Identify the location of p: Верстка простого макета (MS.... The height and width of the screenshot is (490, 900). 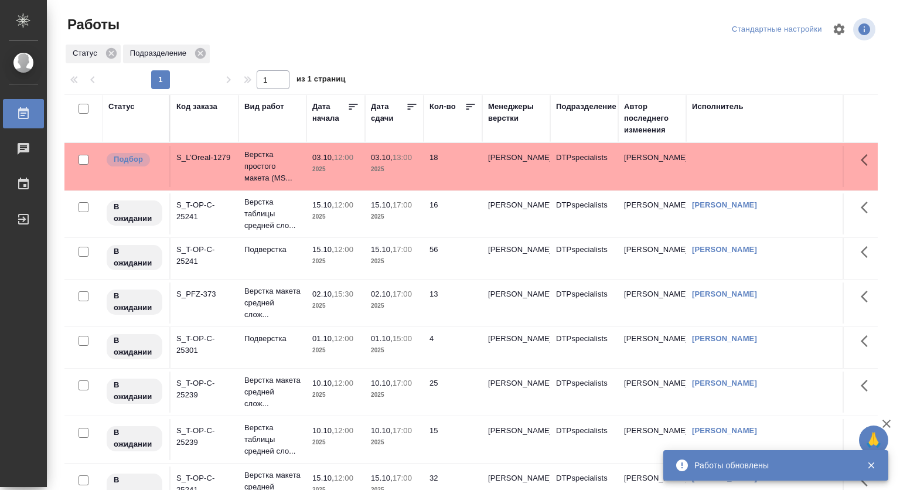
(272, 166).